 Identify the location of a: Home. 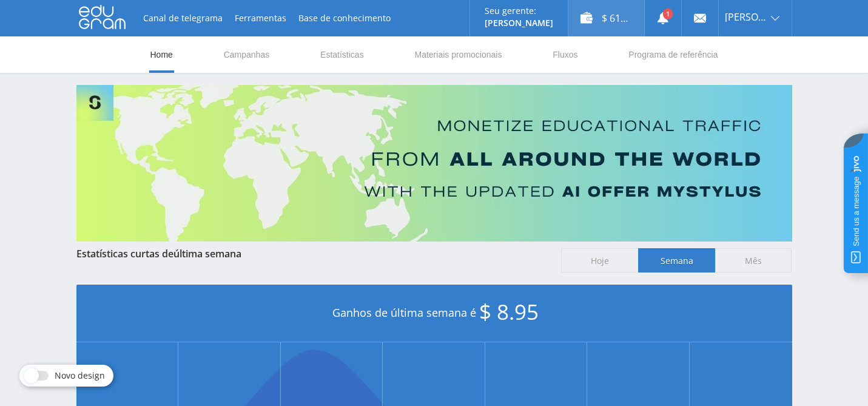
(162, 54).